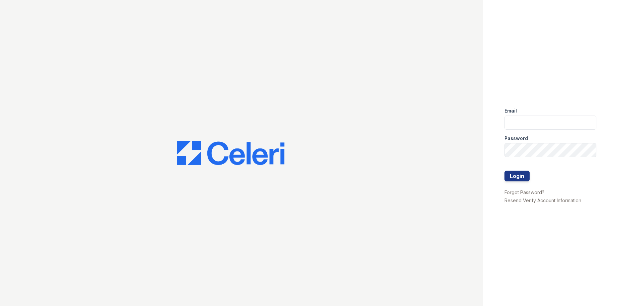 The image size is (644, 306). What do you see at coordinates (543, 200) in the screenshot?
I see `a: Resend Verify Account Information` at bounding box center [543, 200].